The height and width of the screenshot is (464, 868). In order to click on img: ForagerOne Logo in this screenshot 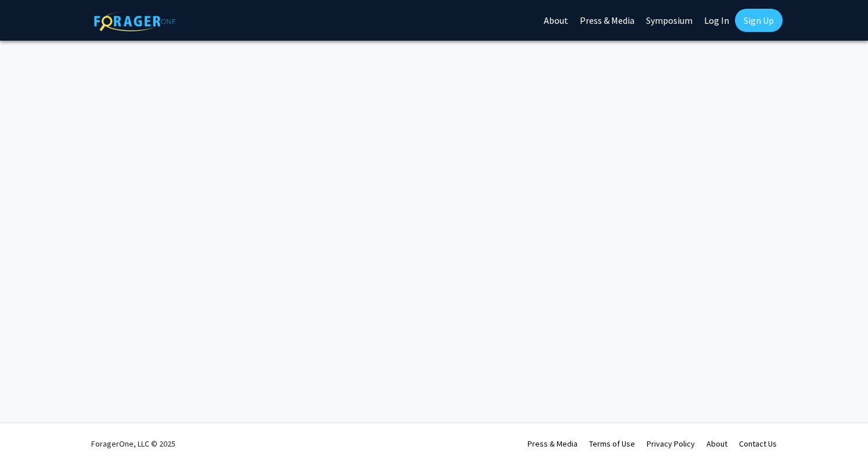, I will do `click(135, 21)`.